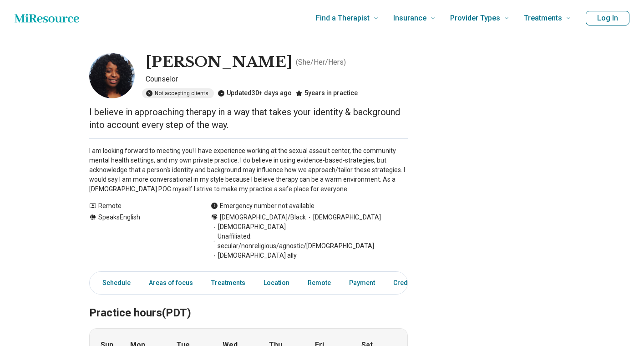 The height and width of the screenshot is (346, 644). I want to click on a: Payment, so click(362, 282).